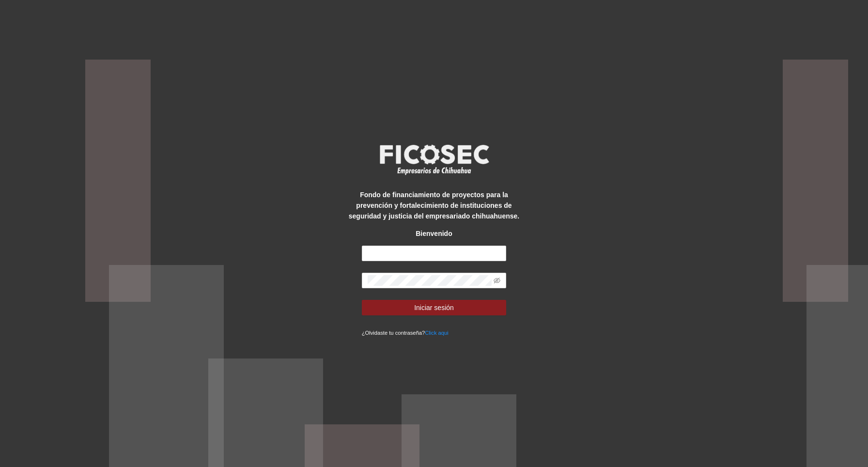 Image resolution: width=868 pixels, height=467 pixels. I want to click on span: Iniciar sesión, so click(434, 308).